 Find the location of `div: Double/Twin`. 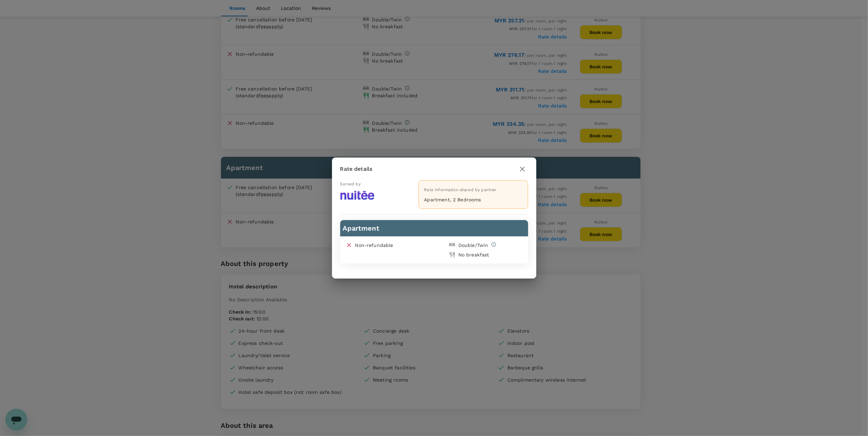

div: Double/Twin is located at coordinates (473, 246).